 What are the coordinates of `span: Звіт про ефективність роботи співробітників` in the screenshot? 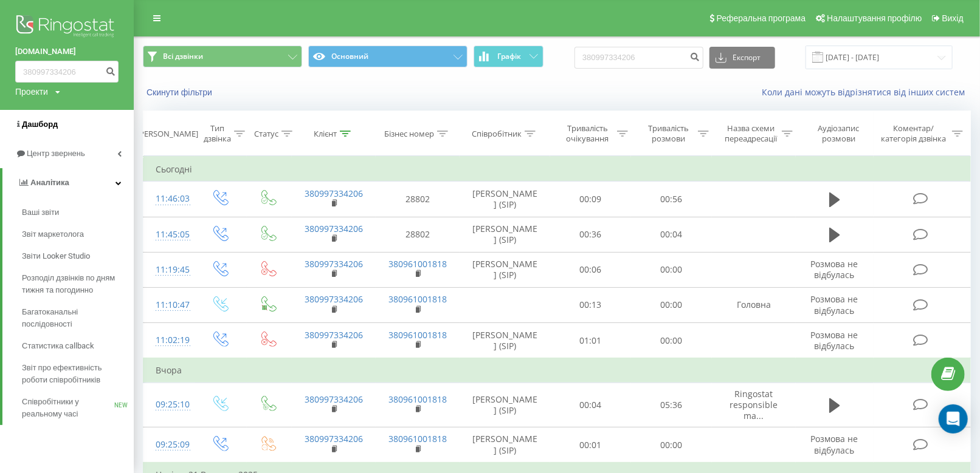 It's located at (75, 374).